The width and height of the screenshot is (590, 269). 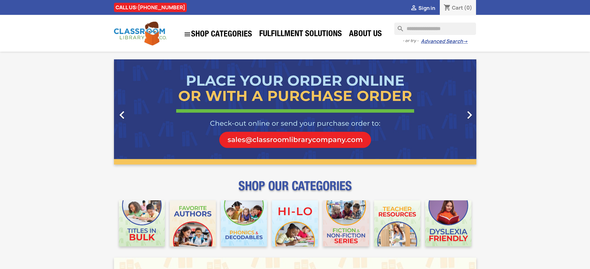 I want to click on a: SHOP CATEGORIES, so click(x=218, y=34).